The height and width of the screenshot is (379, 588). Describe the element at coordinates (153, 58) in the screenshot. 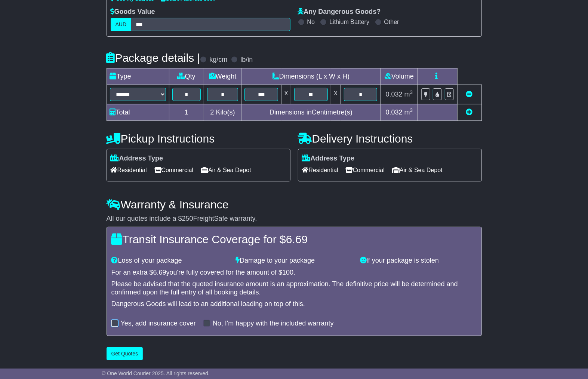

I see `h4: Package details |` at that location.